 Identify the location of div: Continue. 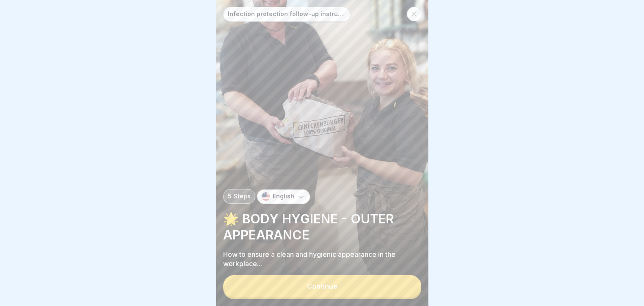
(322, 286).